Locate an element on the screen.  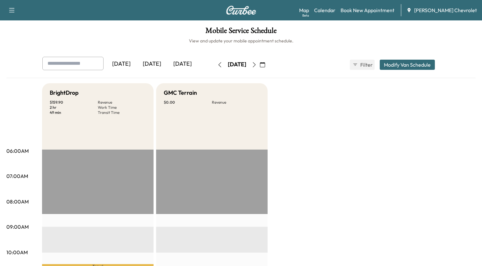
button: Filter is located at coordinates (362, 65).